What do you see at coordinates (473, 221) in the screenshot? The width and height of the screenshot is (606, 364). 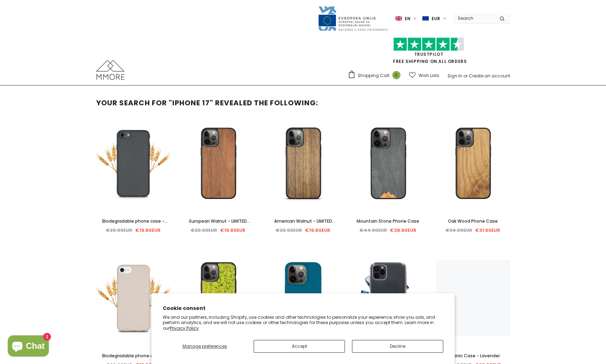 I see `span: Oak Wood Phone Case` at bounding box center [473, 221].